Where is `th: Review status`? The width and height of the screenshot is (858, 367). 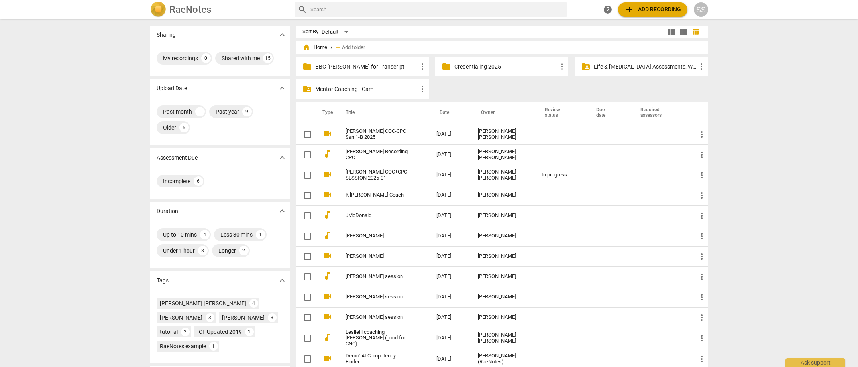
th: Review status is located at coordinates (561, 113).